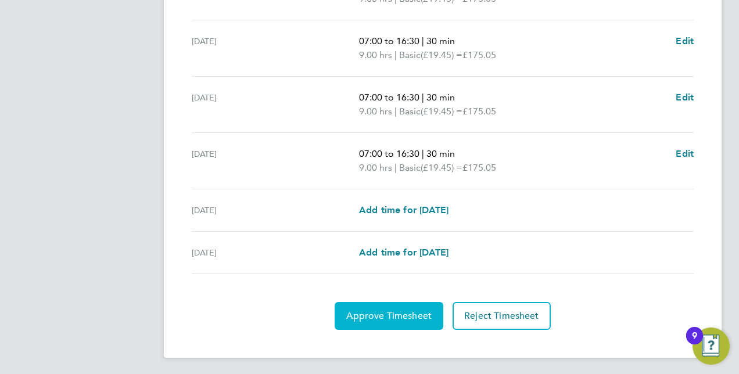 The image size is (739, 374). What do you see at coordinates (501, 316) in the screenshot?
I see `button: Reject Timesheet` at bounding box center [501, 316].